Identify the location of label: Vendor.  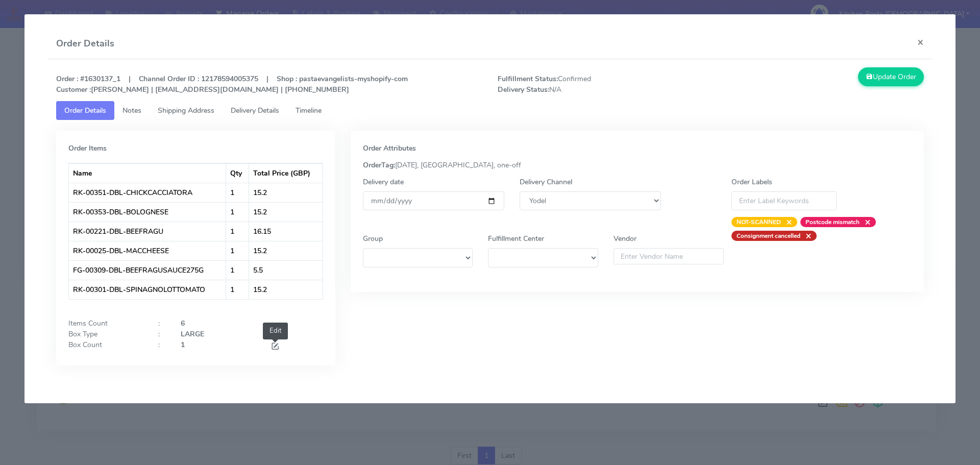
(625, 238).